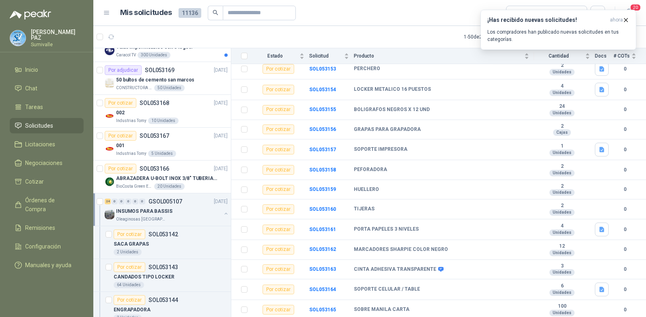 The width and height of the screenshot is (646, 317). What do you see at coordinates (331, 56) in the screenshot?
I see `th: Solicitud` at bounding box center [331, 56].